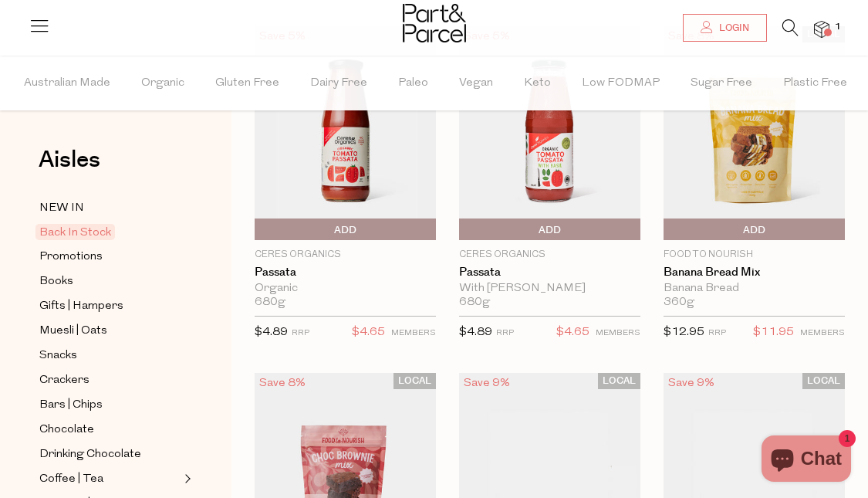 Image resolution: width=868 pixels, height=498 pixels. Describe the element at coordinates (90, 455) in the screenshot. I see `span: Drinking Chocolate` at that location.